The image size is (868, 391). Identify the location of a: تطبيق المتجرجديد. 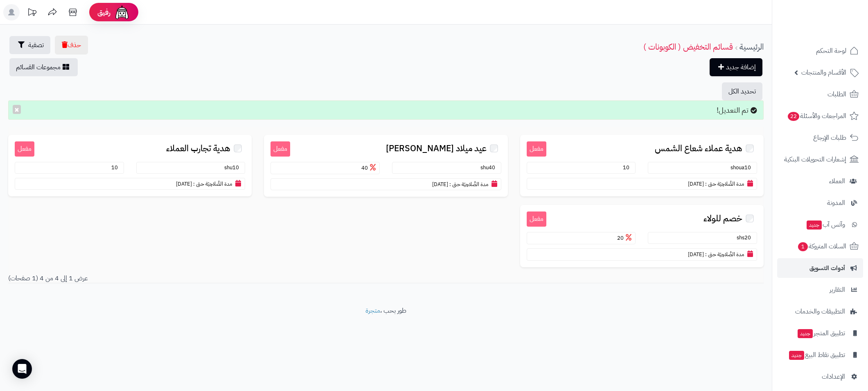
(820, 333).